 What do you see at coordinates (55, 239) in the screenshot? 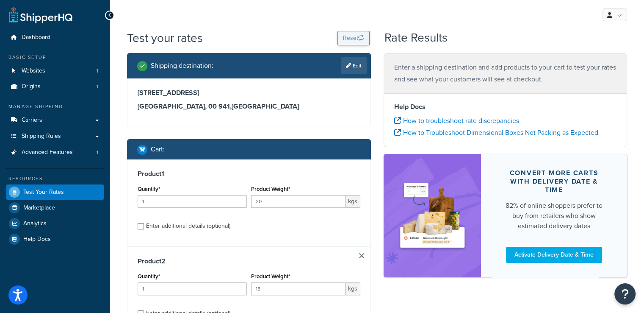
I see `a: Help Docs` at bounding box center [55, 239].